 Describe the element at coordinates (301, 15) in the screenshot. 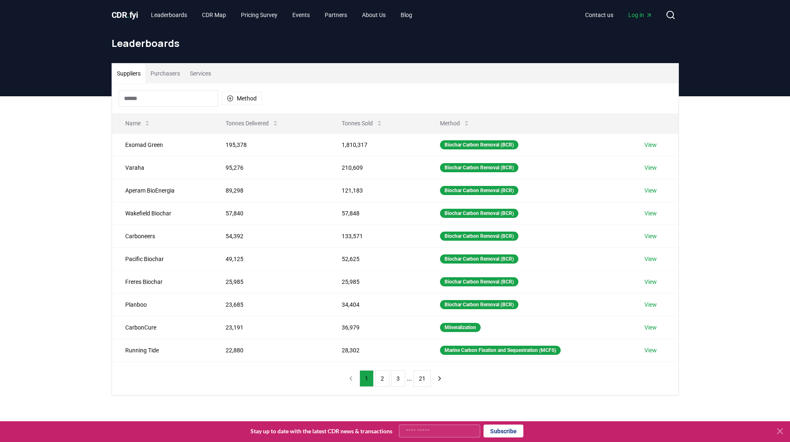

I see `a: Events` at that location.